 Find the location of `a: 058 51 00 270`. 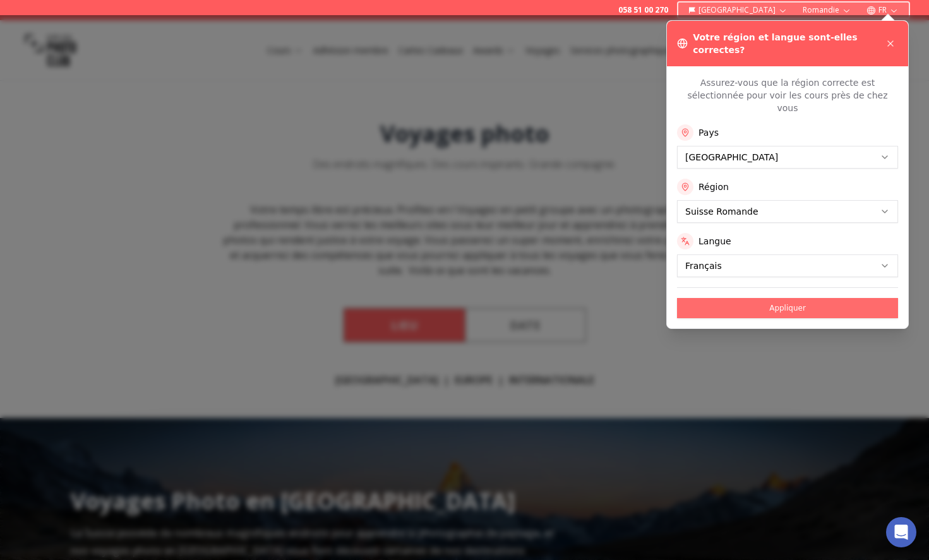

a: 058 51 00 270 is located at coordinates (643, 10).